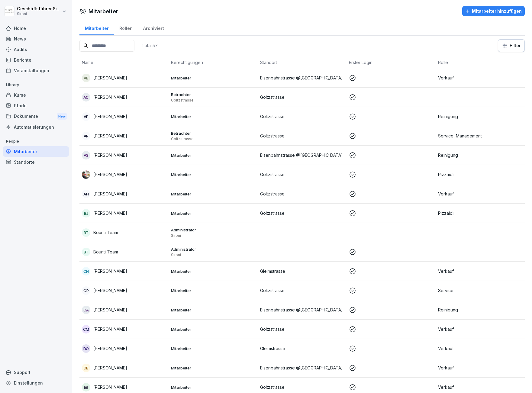 This screenshot has width=532, height=393. What do you see at coordinates (86, 291) in the screenshot?
I see `div: CP` at bounding box center [86, 291].